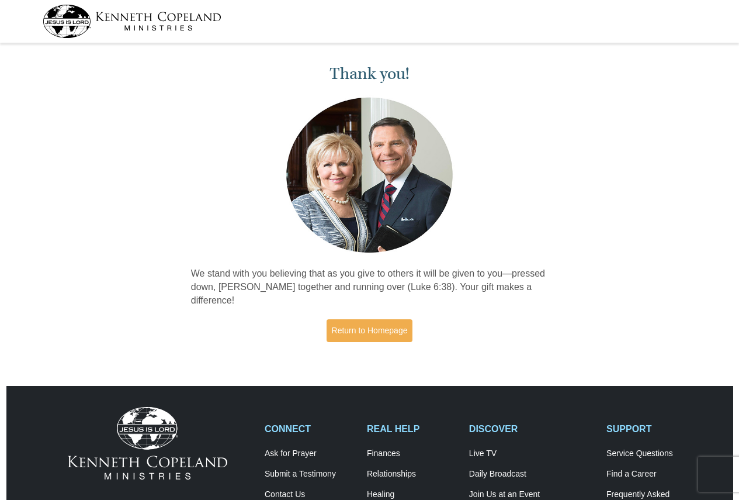  I want to click on h1: Thank you!, so click(370, 74).